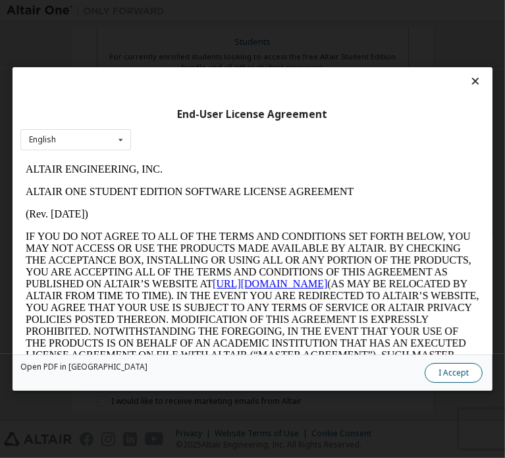  Describe the element at coordinates (252, 115) in the screenshot. I see `div: End-User License Agreement` at that location.